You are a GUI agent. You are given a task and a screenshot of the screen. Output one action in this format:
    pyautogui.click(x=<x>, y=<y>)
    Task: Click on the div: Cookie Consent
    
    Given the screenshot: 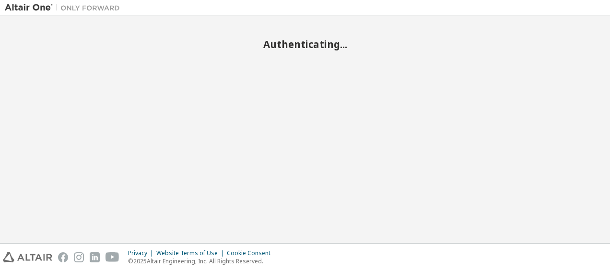 What is the action you would take?
    pyautogui.click(x=251, y=253)
    